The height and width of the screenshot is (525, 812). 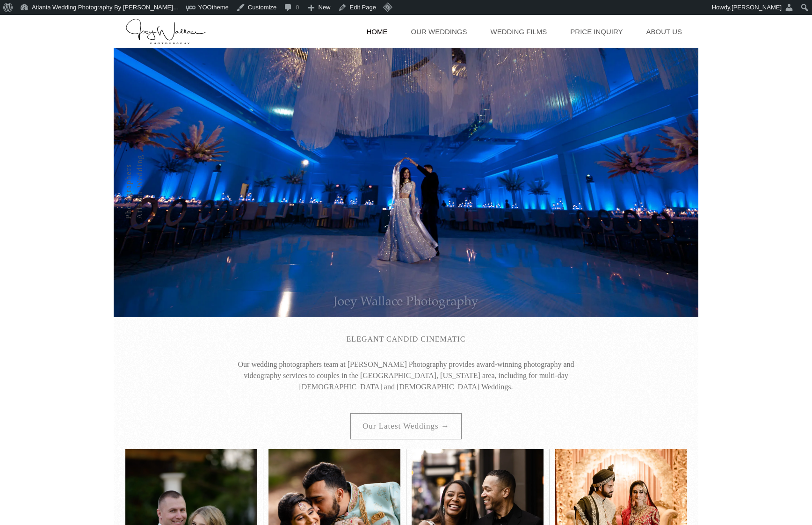 I want to click on a: Our latest weddings →, so click(x=406, y=426).